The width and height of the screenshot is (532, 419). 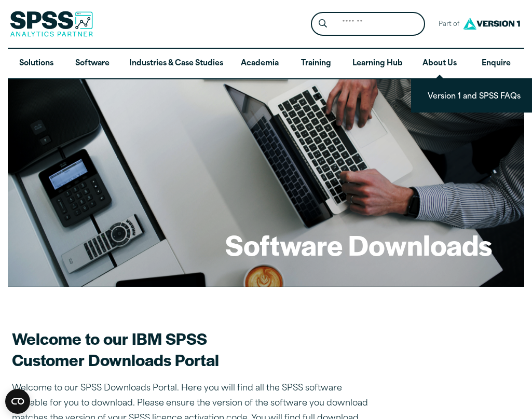 What do you see at coordinates (36, 64) in the screenshot?
I see `a: Solutions` at bounding box center [36, 64].